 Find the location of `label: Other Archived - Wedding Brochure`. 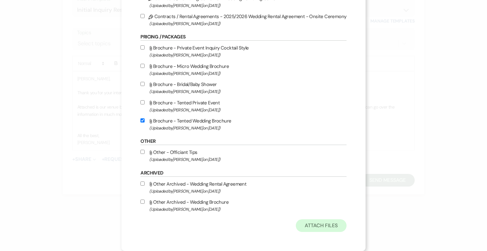

label: Other Archived - Wedding Brochure is located at coordinates (243, 205).